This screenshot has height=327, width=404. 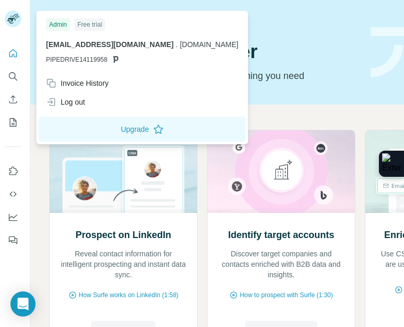 I want to click on button: Use Surfe API, so click(x=13, y=194).